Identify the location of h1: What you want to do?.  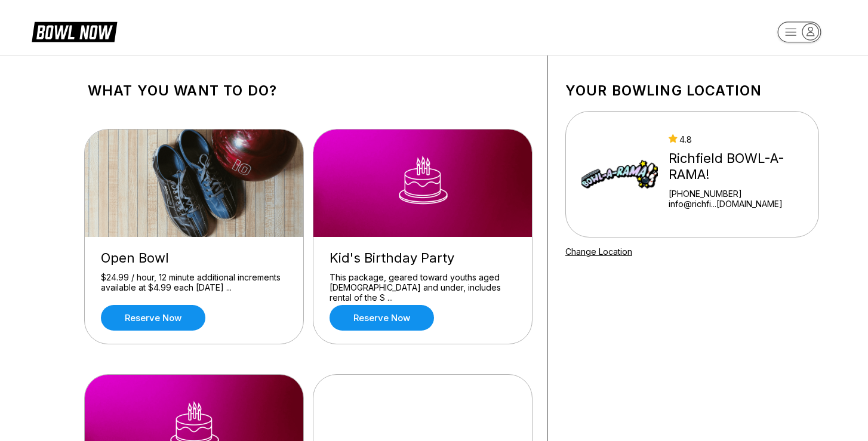
(308, 91).